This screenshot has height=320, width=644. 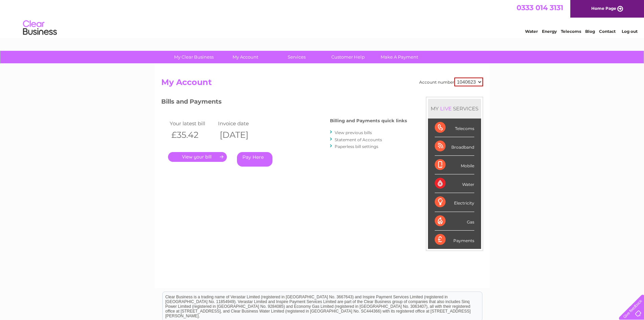 What do you see at coordinates (369, 121) in the screenshot?
I see `h4: Billing and Payments quick links` at bounding box center [369, 121].